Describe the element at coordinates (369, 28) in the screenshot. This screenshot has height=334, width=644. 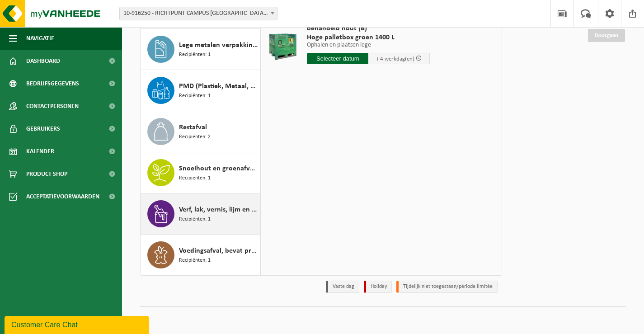
I see `span: behandeld hout (B)` at that location.